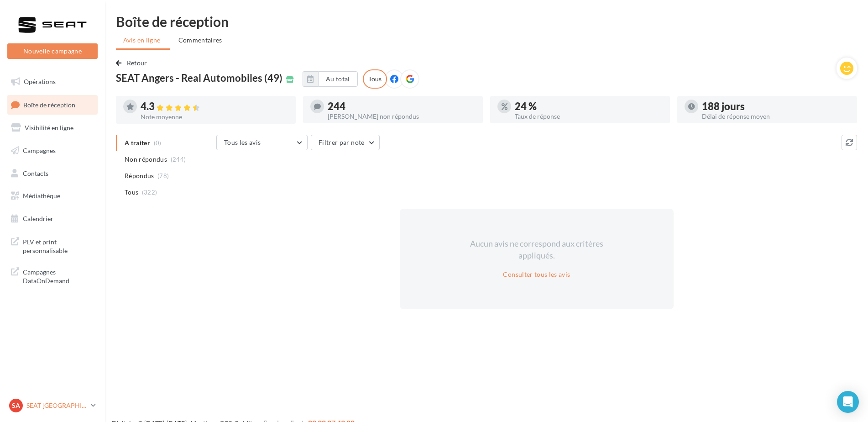  What do you see at coordinates (132, 192) in the screenshot?
I see `span: Tous` at bounding box center [132, 192].